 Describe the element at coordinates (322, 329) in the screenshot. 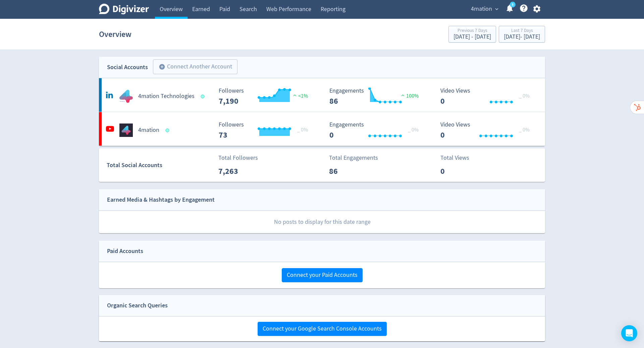

I see `span: Connect your Google Search Console Accounts` at that location.